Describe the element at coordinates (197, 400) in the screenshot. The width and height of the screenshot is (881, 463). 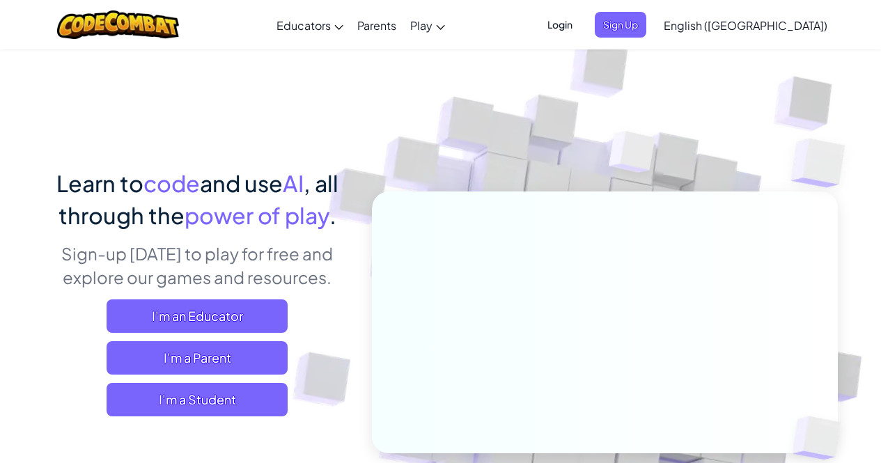
I see `span: I'm a Student` at that location.